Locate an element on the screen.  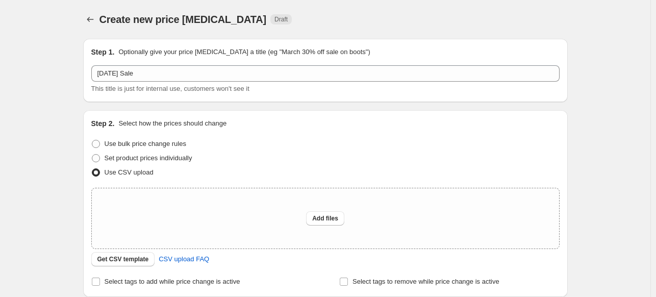
span: Select tags to add while price change is active is located at coordinates (172, 281).